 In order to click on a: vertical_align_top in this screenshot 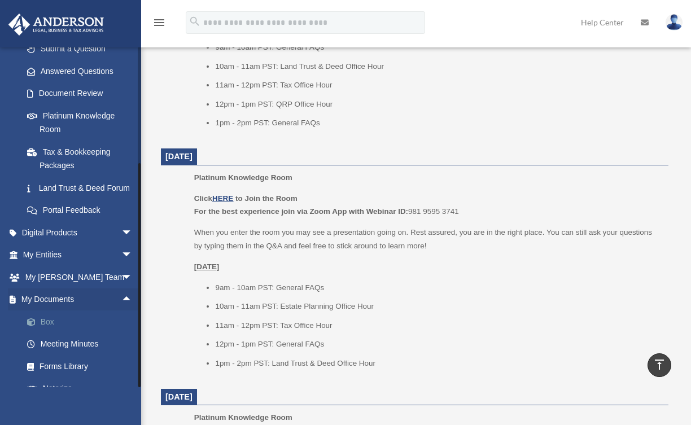, I will do `click(659, 365)`.